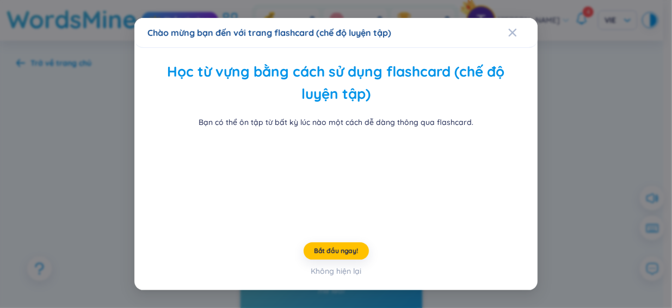 The height and width of the screenshot is (308, 672). I want to click on font: Bạn có thể ôn tập từ bất kỳ lúc nào một cách dễ dàng thông qua flashcard., so click(336, 122).